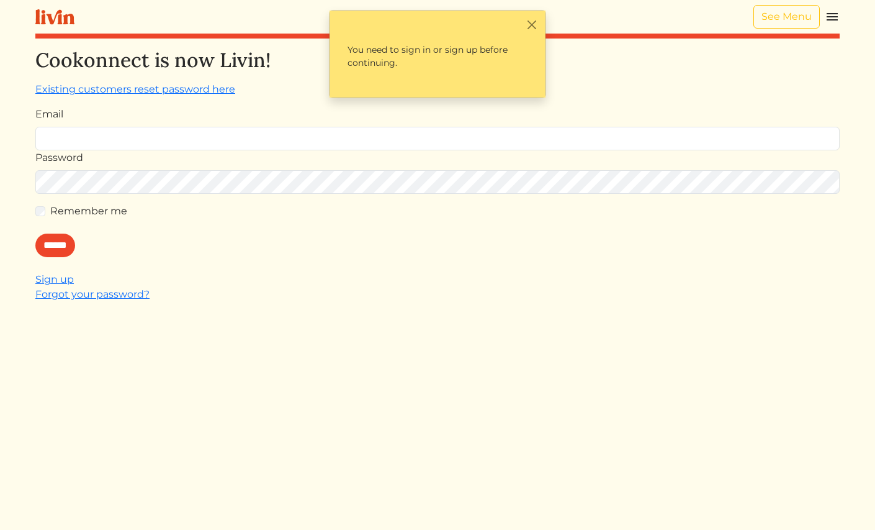 The image size is (875, 530). What do you see at coordinates (49, 114) in the screenshot?
I see `label: Email` at bounding box center [49, 114].